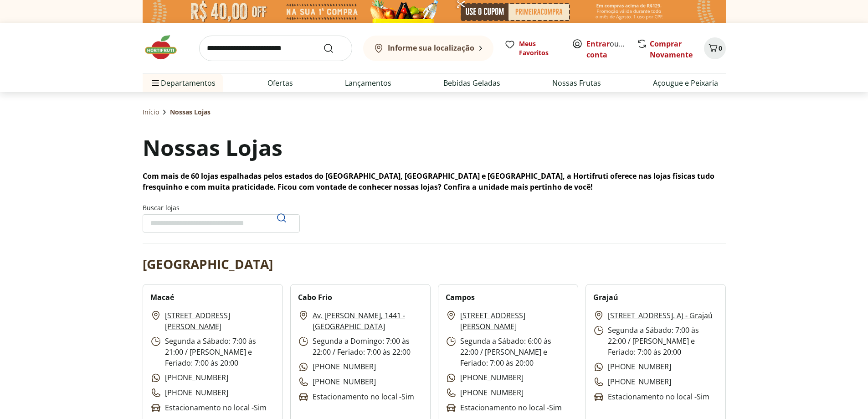  What do you see at coordinates (280, 83) in the screenshot?
I see `a: Ofertas` at bounding box center [280, 83].